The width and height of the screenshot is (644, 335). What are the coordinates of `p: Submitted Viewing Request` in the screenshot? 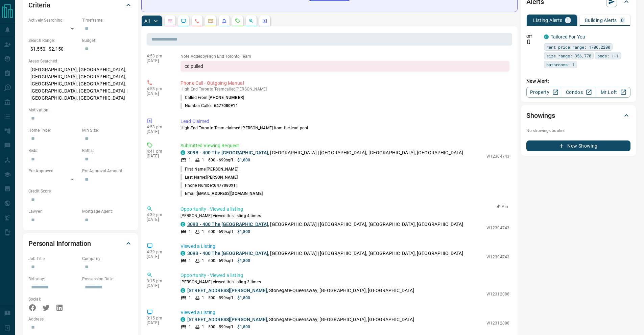 It's located at (345, 145).